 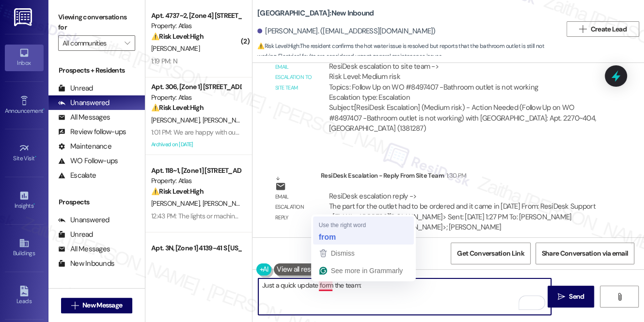 I want to click on div: ResiDesk Escalation - Reply From Site Team, so click(x=463, y=178).